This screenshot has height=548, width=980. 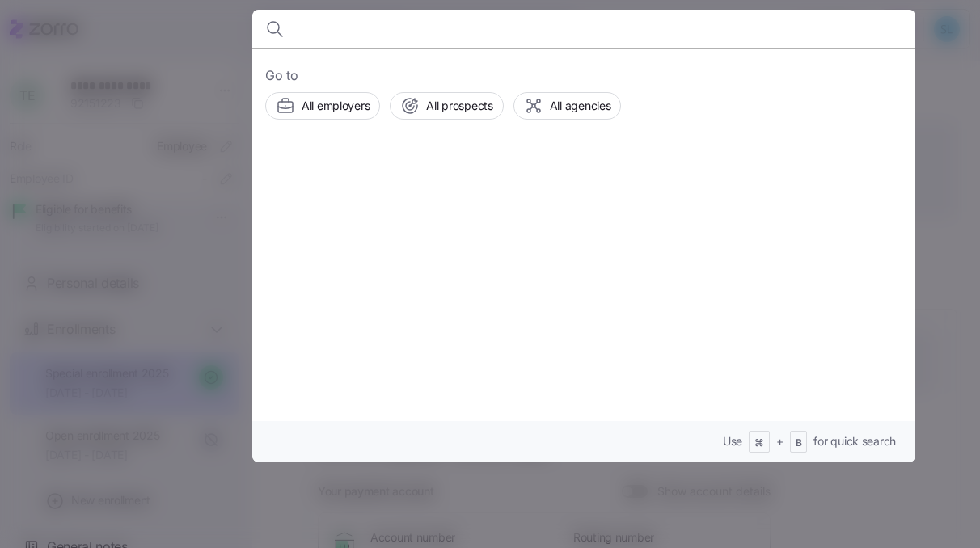 What do you see at coordinates (447, 106) in the screenshot?
I see `button: All prospects` at bounding box center [447, 106].